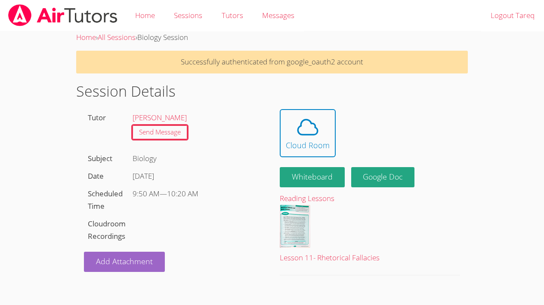 This screenshot has width=544, height=305. Describe the element at coordinates (63, 15) in the screenshot. I see `img: airtutors_banner-c4298cdbf04f3fff15de1276eac7730deb9818008684d7c2e4769d2f7ddbe033.png` at that location.